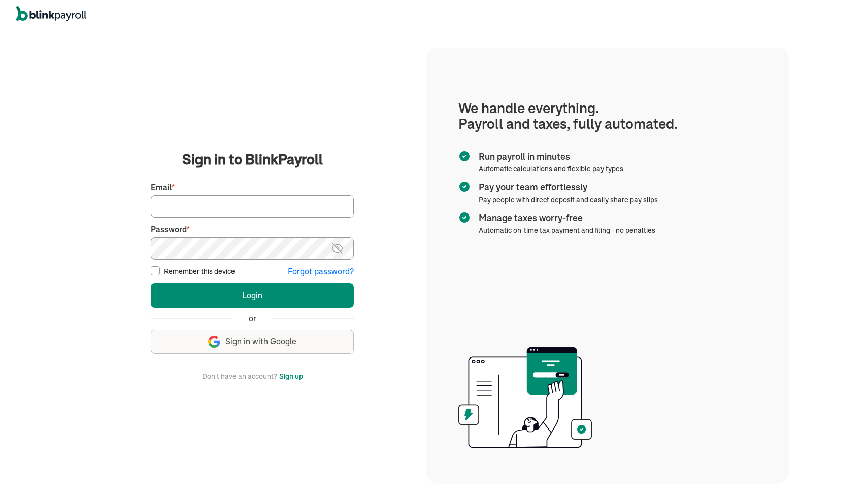  What do you see at coordinates (337, 248) in the screenshot?
I see `img: eye` at bounding box center [337, 248].